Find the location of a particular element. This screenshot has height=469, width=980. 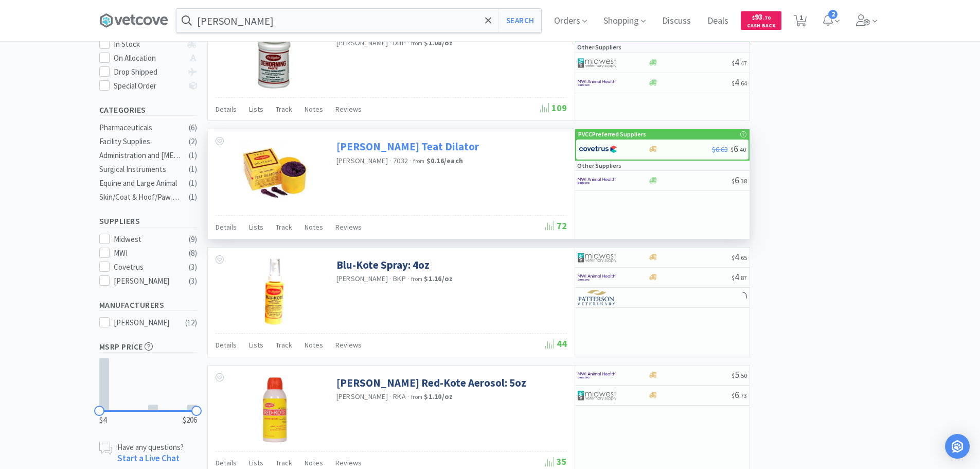

div: Surgical Instruments is located at coordinates (141, 169).